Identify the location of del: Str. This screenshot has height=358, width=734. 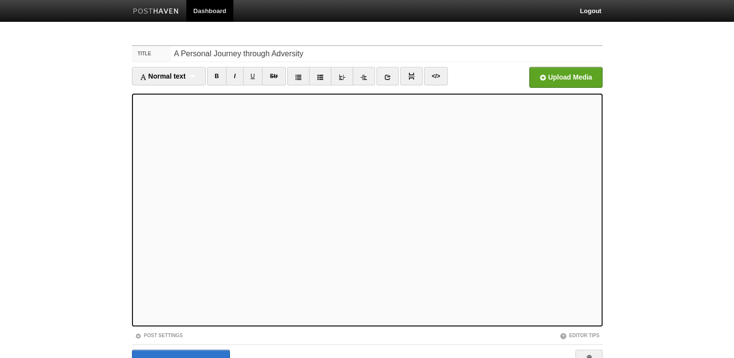
(274, 76).